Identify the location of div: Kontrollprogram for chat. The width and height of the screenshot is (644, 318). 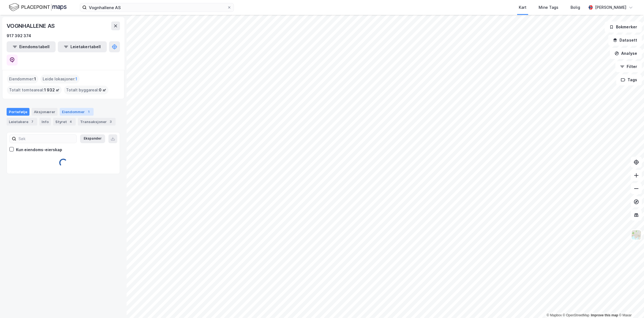
(630, 305).